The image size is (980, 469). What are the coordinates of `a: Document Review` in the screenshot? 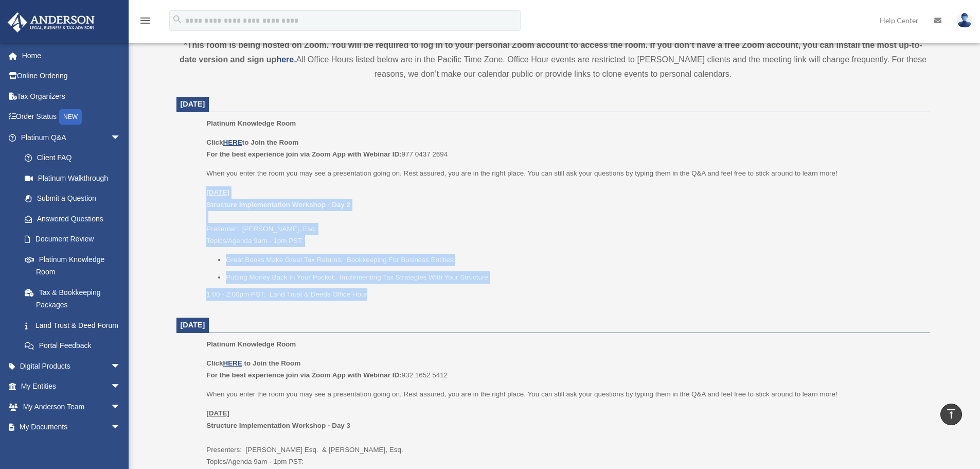 It's located at (75, 240).